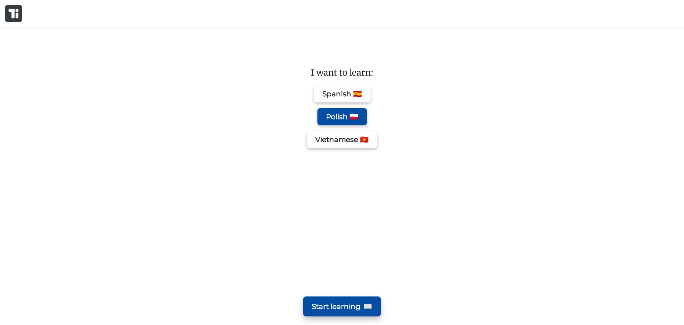 This screenshot has height=325, width=684. What do you see at coordinates (342, 306) in the screenshot?
I see `button: Start learningbook` at bounding box center [342, 306].